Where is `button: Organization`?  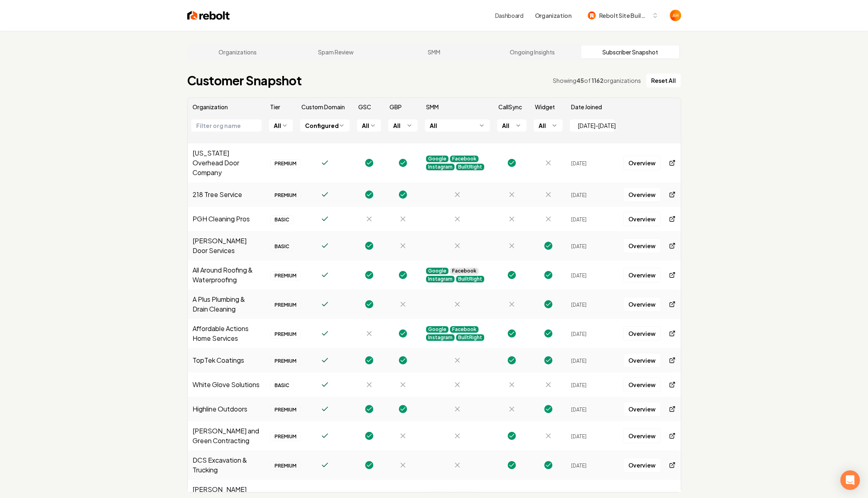
button: Organization is located at coordinates (553, 15).